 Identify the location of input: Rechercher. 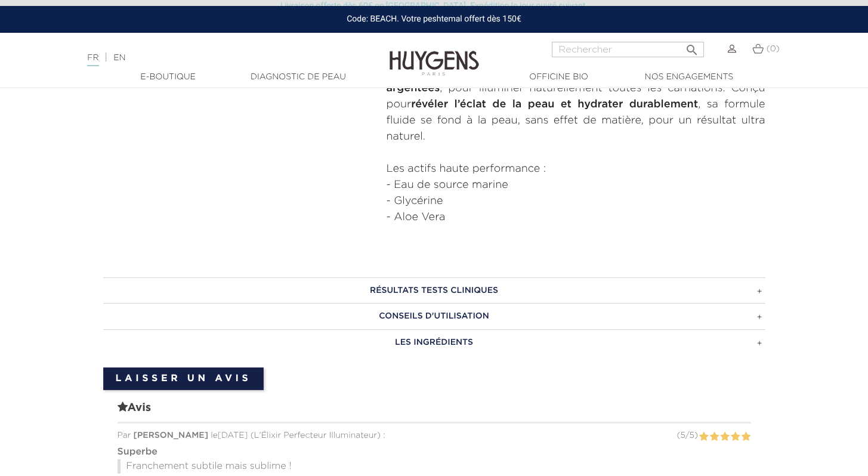
(627, 49).